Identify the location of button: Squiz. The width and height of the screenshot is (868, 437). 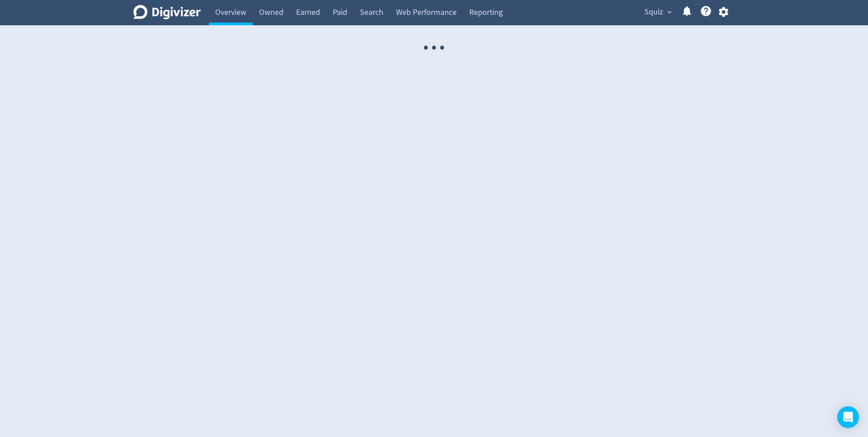
(657, 12).